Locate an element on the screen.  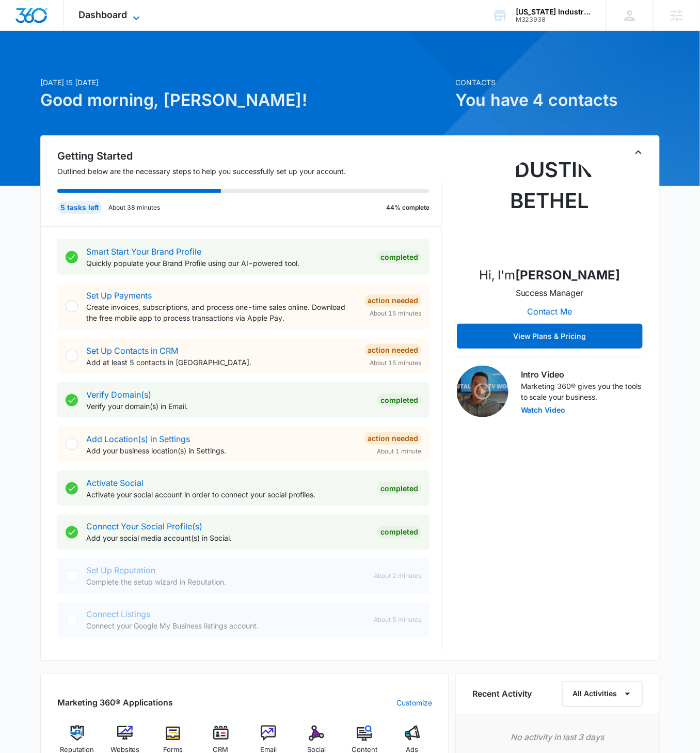
a: Customize is located at coordinates (414, 703).